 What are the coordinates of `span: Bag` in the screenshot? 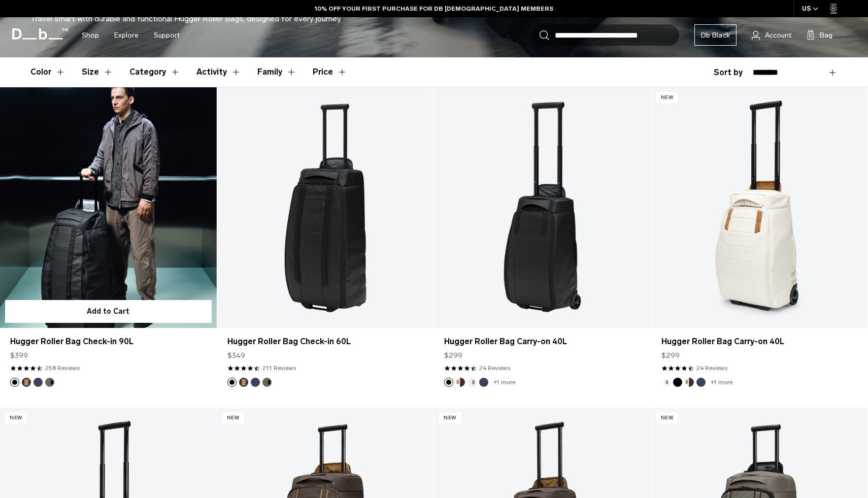 It's located at (826, 35).